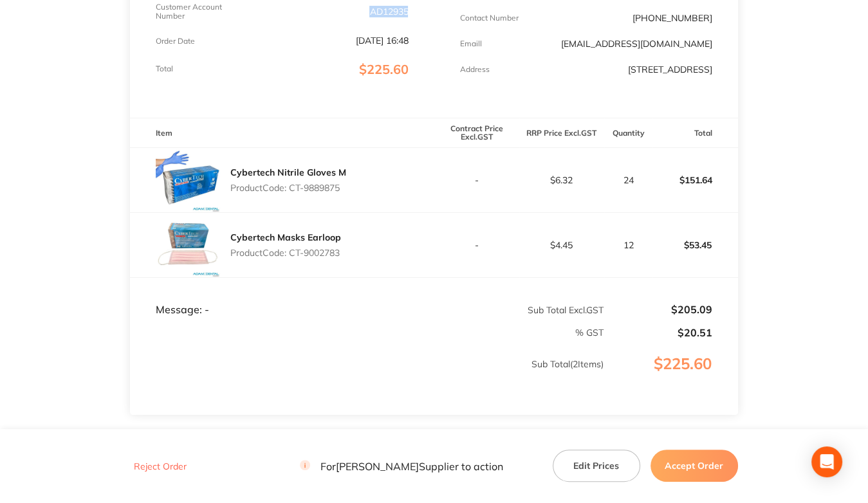 This screenshot has width=868, height=503. What do you see at coordinates (474, 70) in the screenshot?
I see `p: Address` at bounding box center [474, 70].